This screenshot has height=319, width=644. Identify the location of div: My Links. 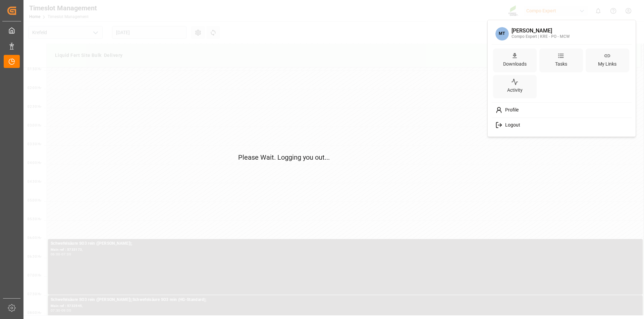
(607, 64).